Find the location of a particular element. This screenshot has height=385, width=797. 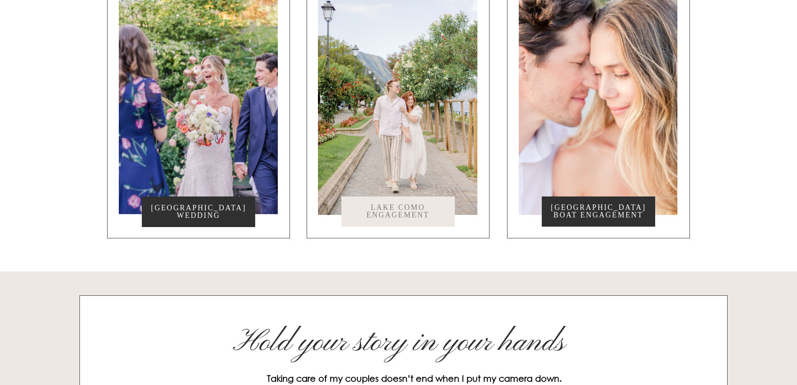

p: Lake Como Engagement is located at coordinates (398, 211).